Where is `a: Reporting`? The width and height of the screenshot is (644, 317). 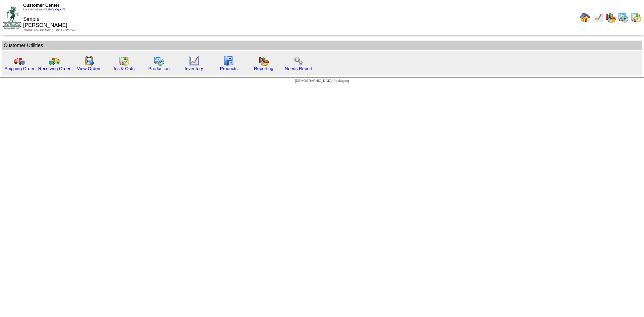
a: Reporting is located at coordinates (264, 68).